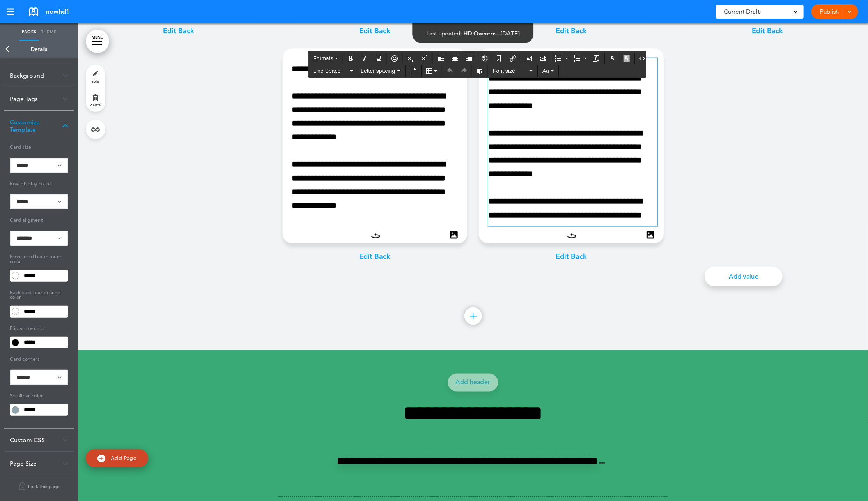  I want to click on div: Align center, so click(455, 59).